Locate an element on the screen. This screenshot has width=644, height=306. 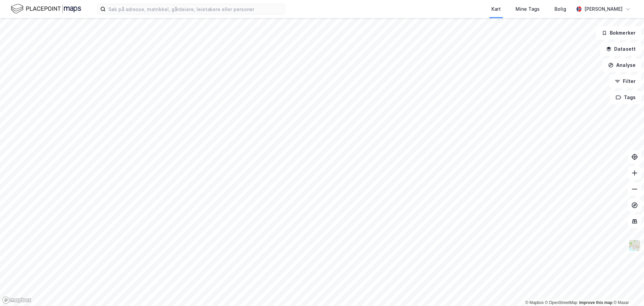
button: Datasett is located at coordinates (621, 49).